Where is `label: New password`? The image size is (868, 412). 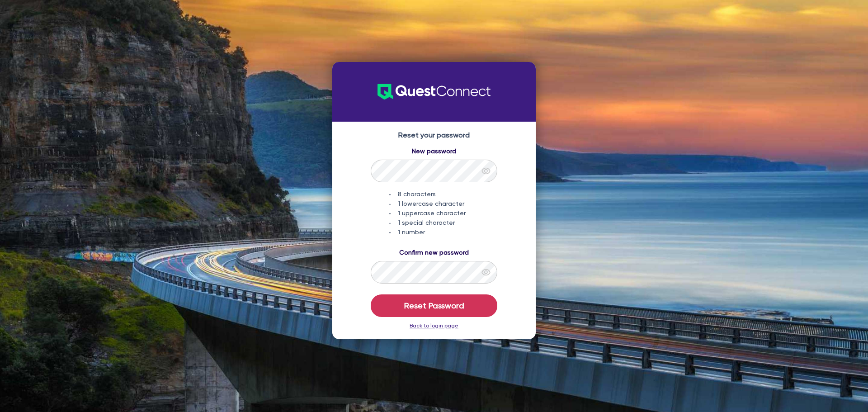
label: New password is located at coordinates (434, 151).